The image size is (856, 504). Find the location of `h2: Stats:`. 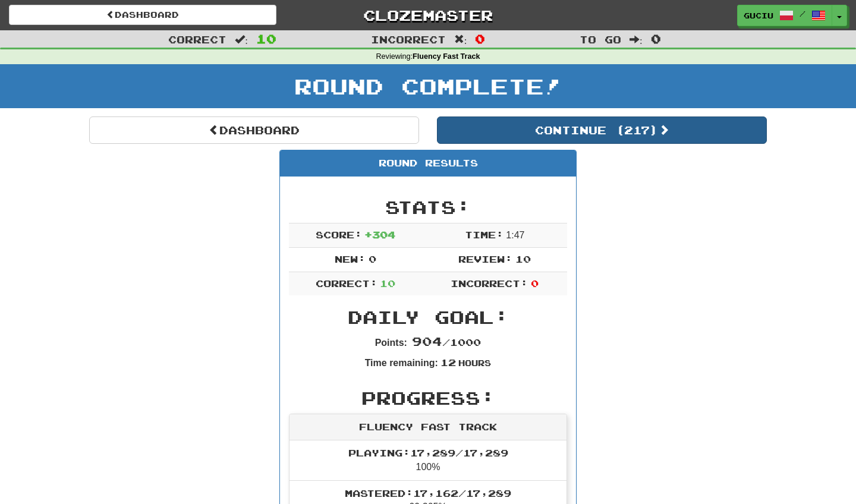

h2: Stats: is located at coordinates (428, 206).